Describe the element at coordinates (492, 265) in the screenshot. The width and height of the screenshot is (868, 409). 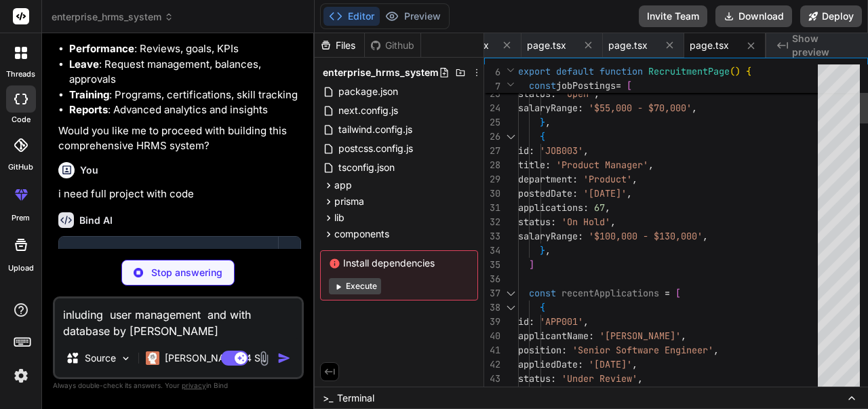
I see `div: 35` at that location.